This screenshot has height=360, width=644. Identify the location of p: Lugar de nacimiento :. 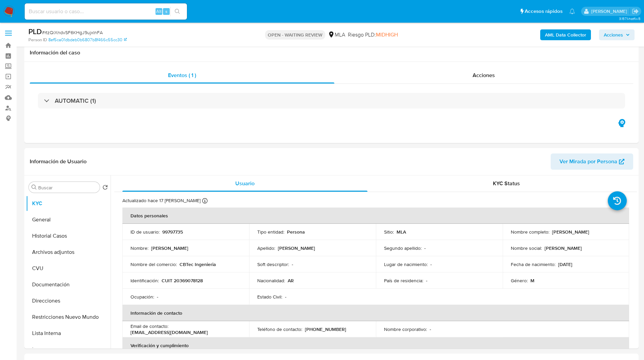
(406, 264).